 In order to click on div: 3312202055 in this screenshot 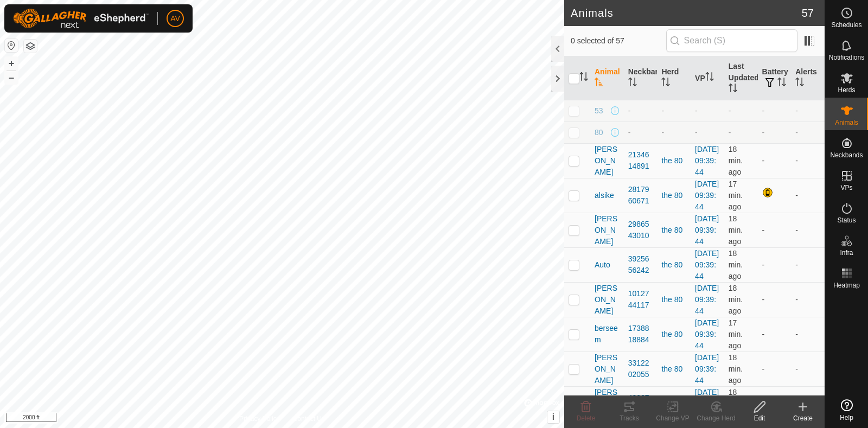, I will do `click(641, 368)`.